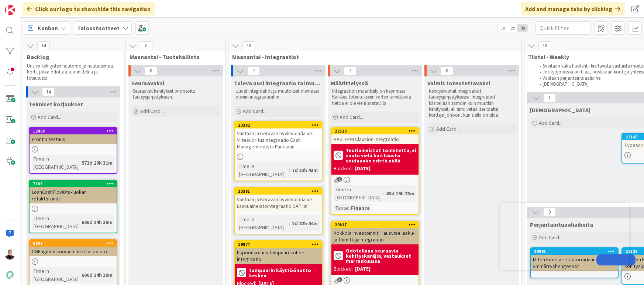 The height and width of the screenshot is (285, 644). What do you see at coordinates (375, 233) in the screenshot?
I see `div: 20817Kokkola Investoinnit: Hausvise lasku- ja toimittajaintegraatio` at bounding box center [375, 233].